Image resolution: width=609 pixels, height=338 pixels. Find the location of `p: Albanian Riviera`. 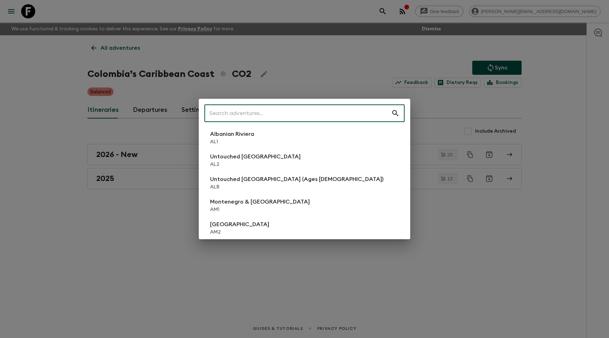

p: Albanian Riviera is located at coordinates (232, 134).